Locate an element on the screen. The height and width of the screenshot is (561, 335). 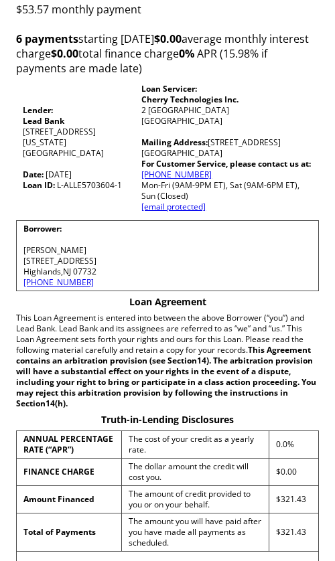
td: The amount of credit provided to you or on your behalf. is located at coordinates (195, 500).